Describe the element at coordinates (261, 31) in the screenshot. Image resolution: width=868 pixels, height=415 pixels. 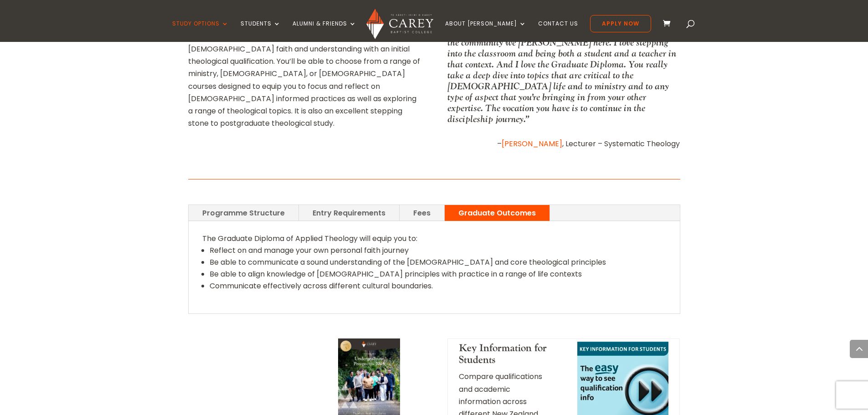
I see `a: Students` at that location.